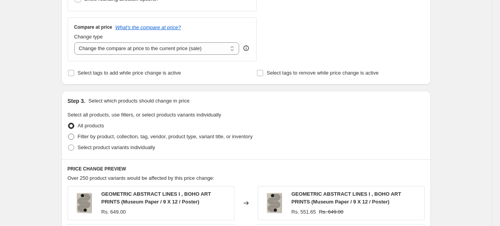  I want to click on p: Select which products should change in price, so click(139, 101).